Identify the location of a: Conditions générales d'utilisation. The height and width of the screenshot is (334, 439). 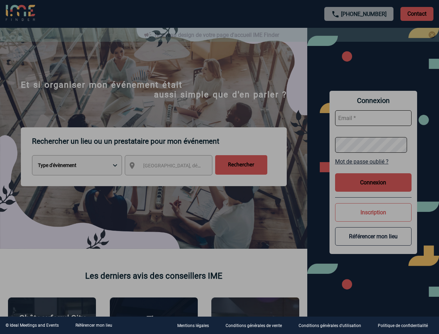
(332, 325).